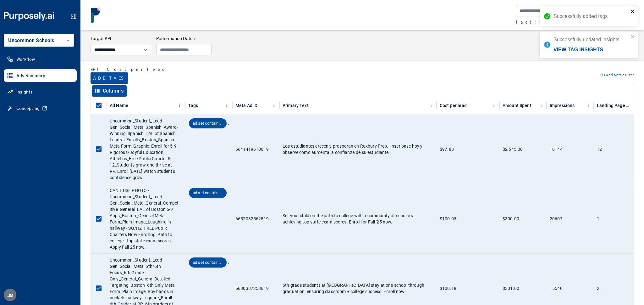 The width and height of the screenshot is (644, 305). What do you see at coordinates (588, 105) in the screenshot?
I see `button: Impressions column menu` at bounding box center [588, 105].